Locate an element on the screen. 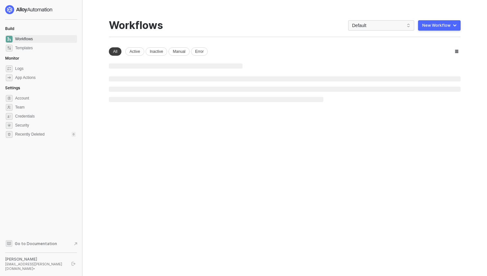 This screenshot has height=276, width=487. button: New Workflow is located at coordinates (439, 25).